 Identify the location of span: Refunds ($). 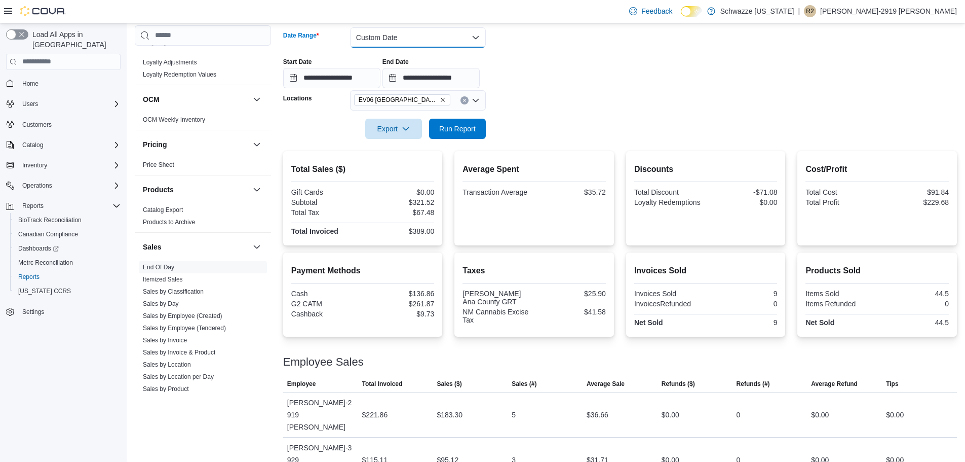
(679, 384).